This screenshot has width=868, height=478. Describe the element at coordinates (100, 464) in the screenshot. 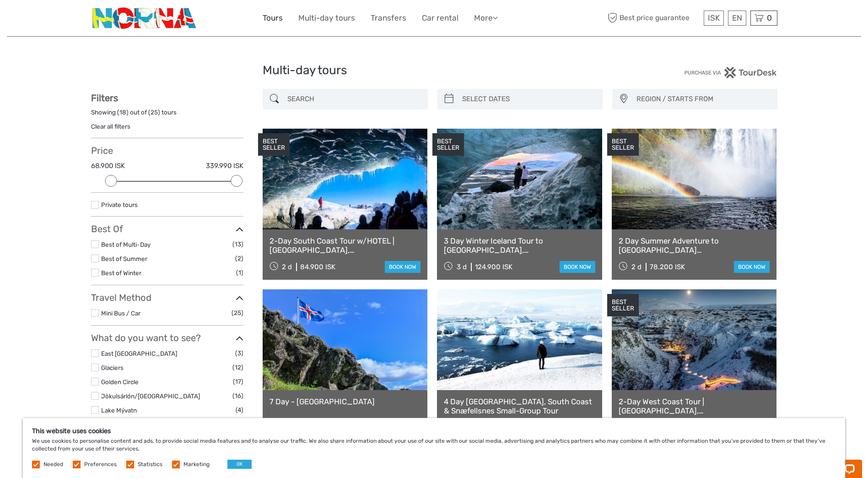

I see `label: Preferences` at that location.